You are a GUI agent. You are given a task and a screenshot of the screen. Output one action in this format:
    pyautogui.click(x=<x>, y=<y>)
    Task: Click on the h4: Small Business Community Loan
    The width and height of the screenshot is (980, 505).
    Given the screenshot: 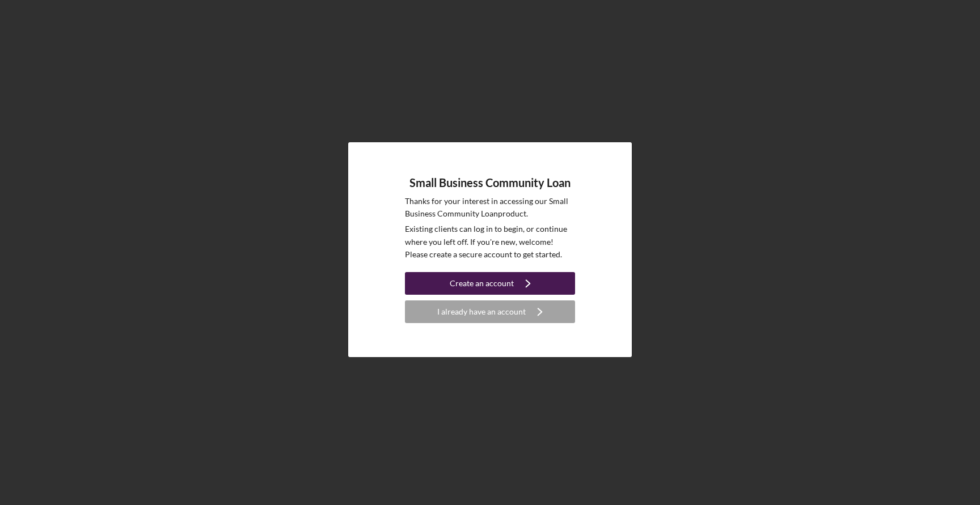 What is the action you would take?
    pyautogui.click(x=490, y=182)
    